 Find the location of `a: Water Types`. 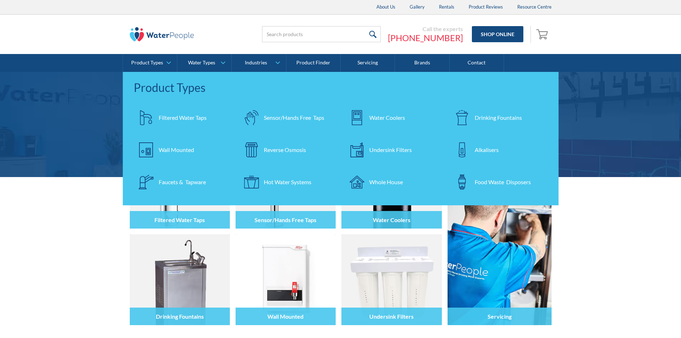

a: Water Types is located at coordinates (204, 63).